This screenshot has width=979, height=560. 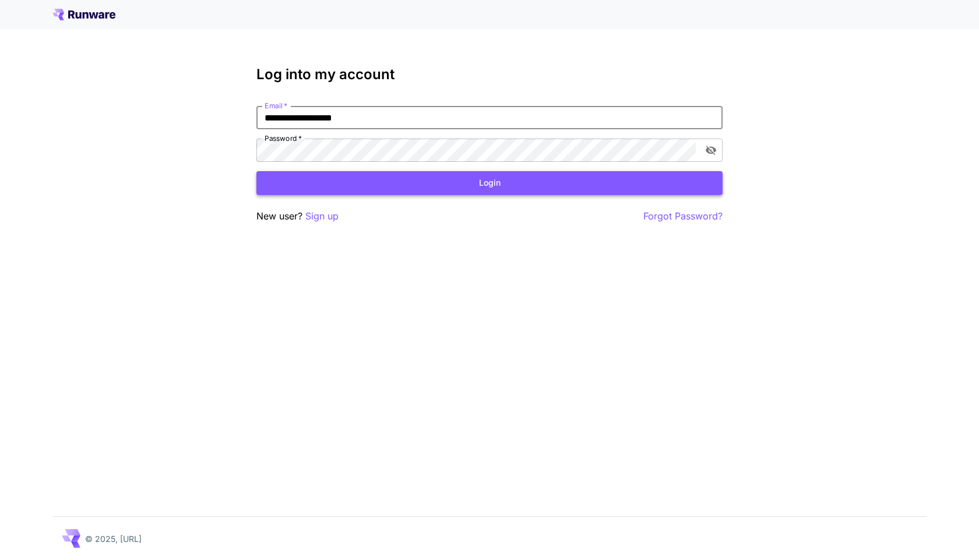 I want to click on label: Email, so click(x=275, y=106).